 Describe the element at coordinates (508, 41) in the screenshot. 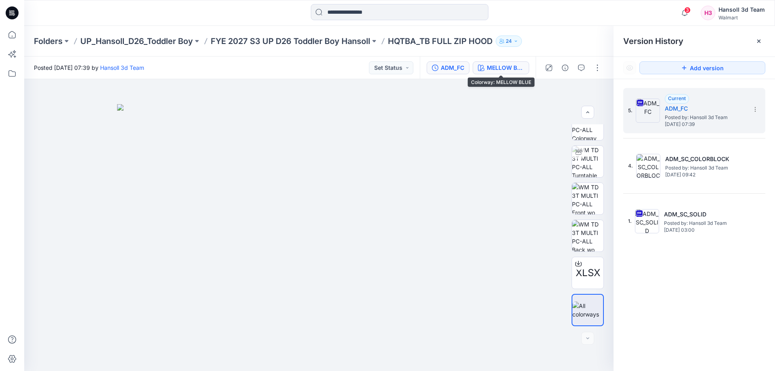

I see `button: 24` at that location.